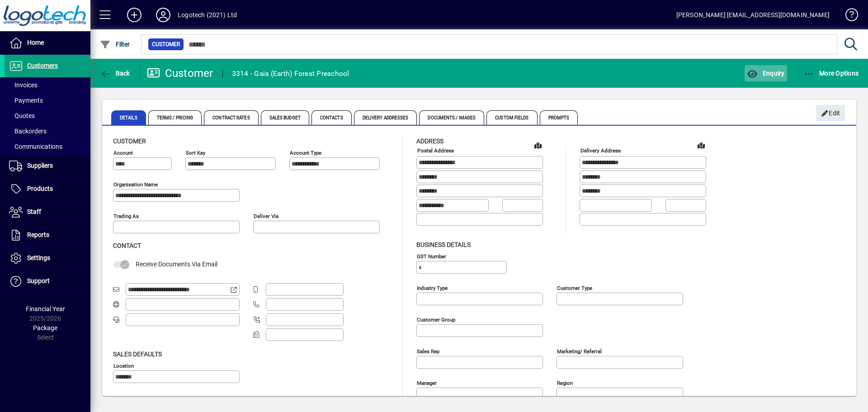 This screenshot has height=412, width=868. Describe the element at coordinates (266, 216) in the screenshot. I see `mat-label: Deliver via` at that location.